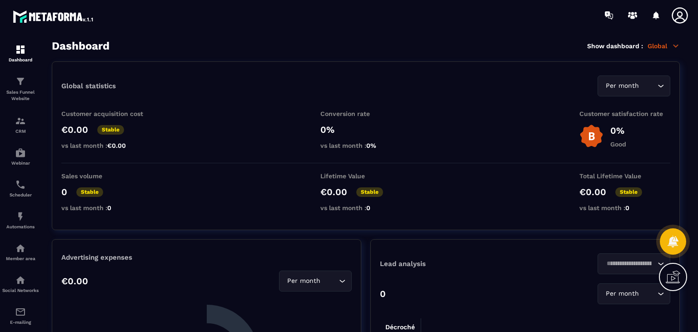 The width and height of the screenshot is (698, 332). Describe the element at coordinates (20, 315) in the screenshot. I see `a: emailemailE-mailing` at that location.